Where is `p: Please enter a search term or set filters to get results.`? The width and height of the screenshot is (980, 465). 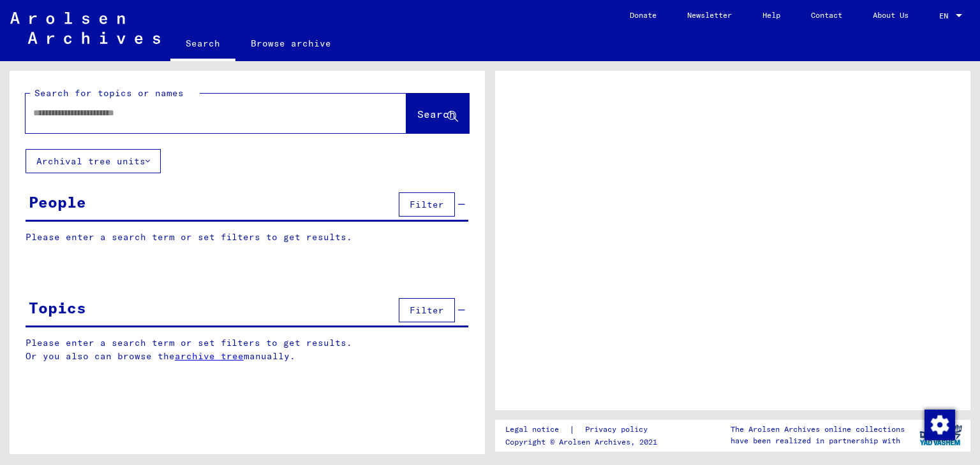
p: Please enter a search term or set filters to get results. is located at coordinates (247, 237).